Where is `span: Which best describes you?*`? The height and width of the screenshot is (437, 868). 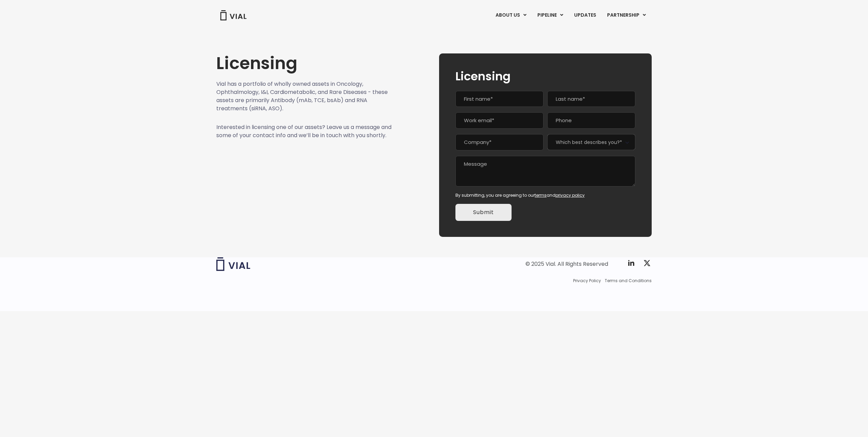
span: Which best describes you?* is located at coordinates (590, 142).